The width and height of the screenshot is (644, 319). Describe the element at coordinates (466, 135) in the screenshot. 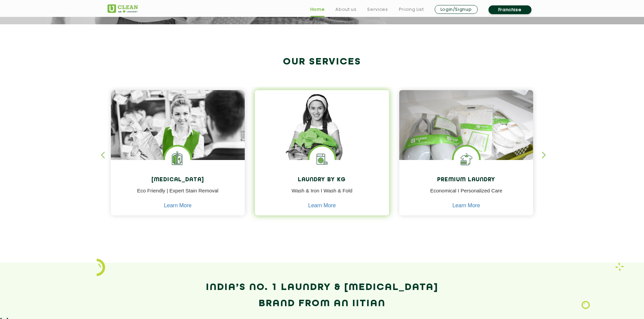

I see `img: laundry done shoes and clothes` at that location.